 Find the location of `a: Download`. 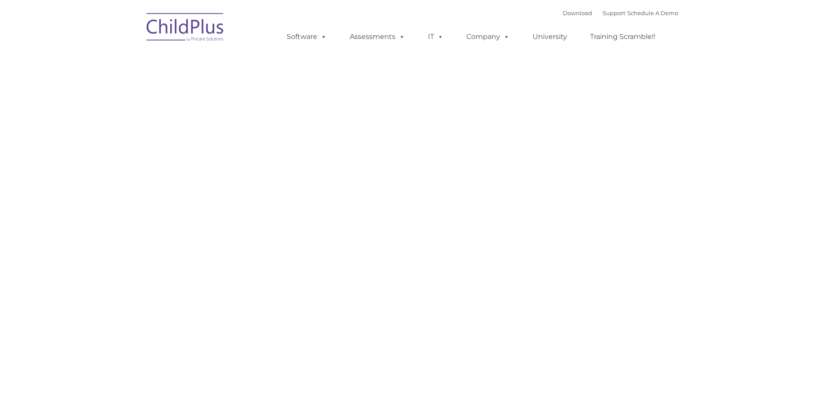

a: Download is located at coordinates (578, 13).